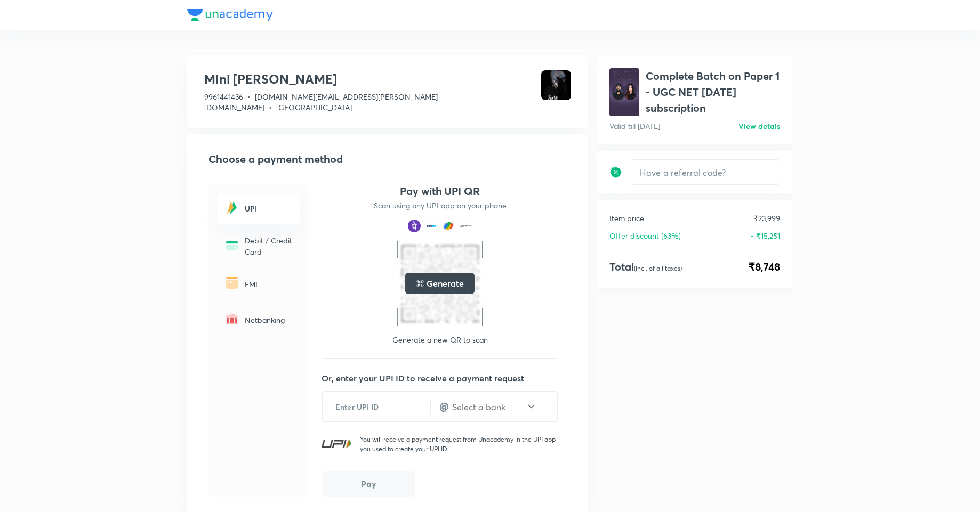 The image size is (980, 512). I want to click on p: Generate a new QR to scan, so click(440, 340).